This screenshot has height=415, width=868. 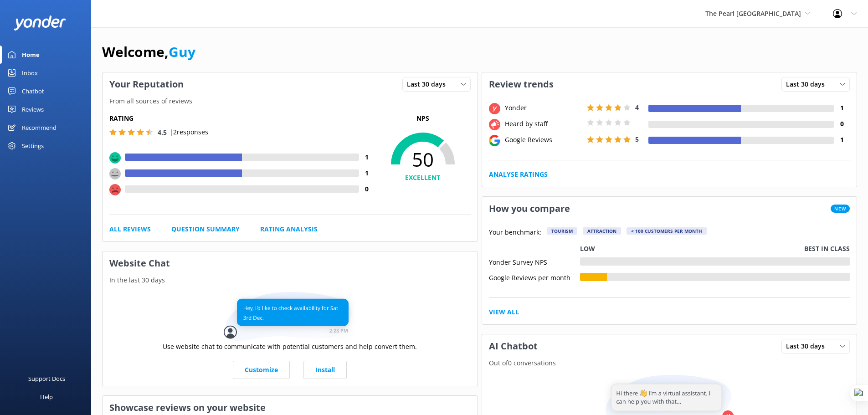 I want to click on h4: EXCELLENT, so click(x=423, y=178).